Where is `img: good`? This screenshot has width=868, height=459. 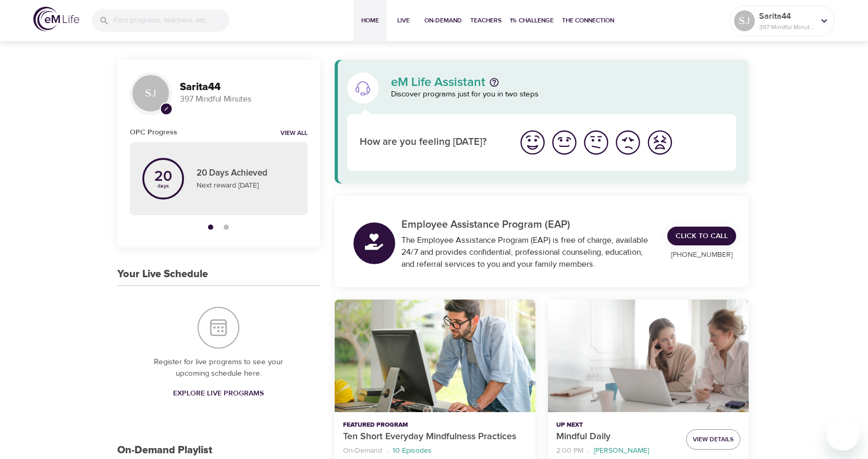
img: good is located at coordinates (564, 142).